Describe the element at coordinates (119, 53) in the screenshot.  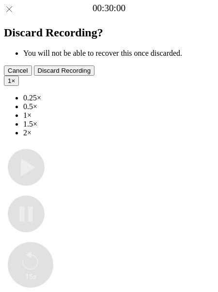
I see `li: You will not be able to recover this once discarded.` at that location.